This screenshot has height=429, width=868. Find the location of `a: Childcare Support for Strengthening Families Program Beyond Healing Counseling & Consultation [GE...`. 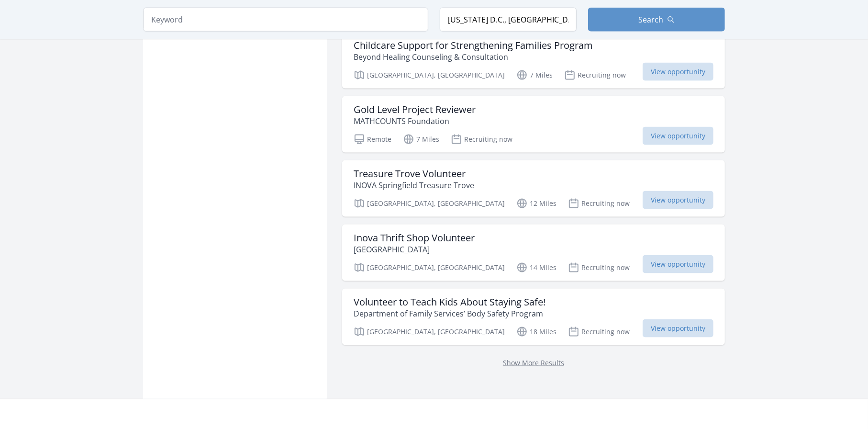

a: Childcare Support for Strengthening Families Program Beyond Healing Counseling & Consultation [GE... is located at coordinates (534, 60).